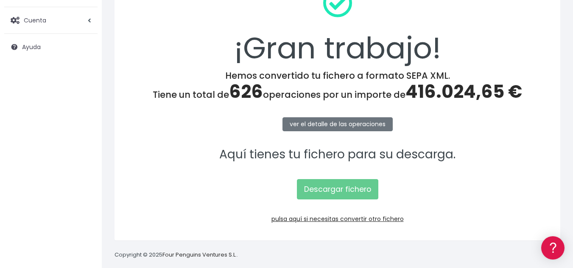 The image size is (573, 268). Describe the element at coordinates (85, 153) in the screenshot. I see `a: Perfiles de empresas` at that location.